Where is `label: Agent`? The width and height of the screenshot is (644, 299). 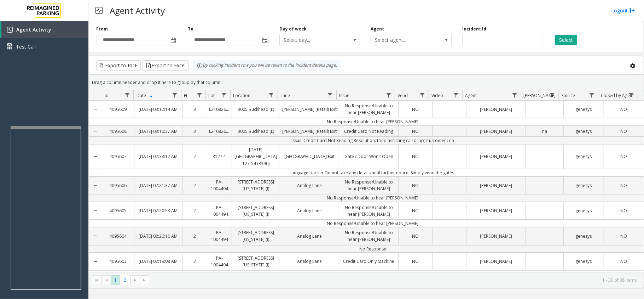
label: Agent is located at coordinates (377, 29).